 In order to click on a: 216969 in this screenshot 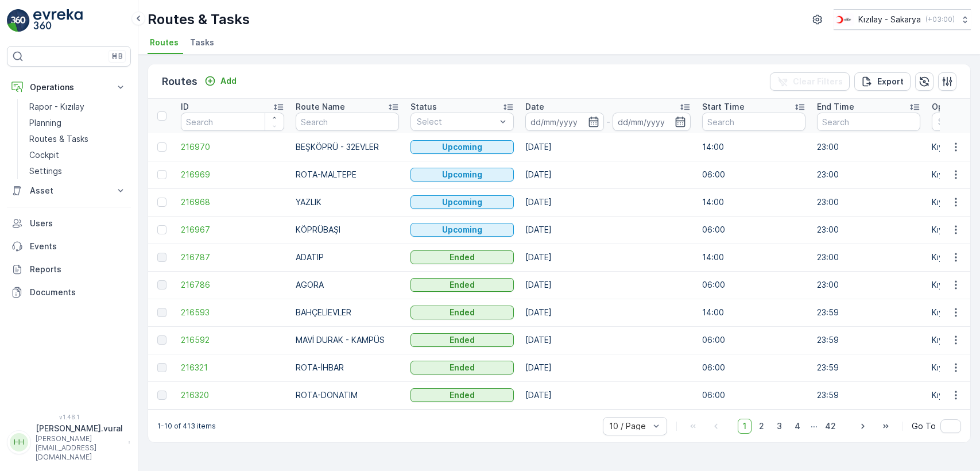, I will do `click(232, 175)`.